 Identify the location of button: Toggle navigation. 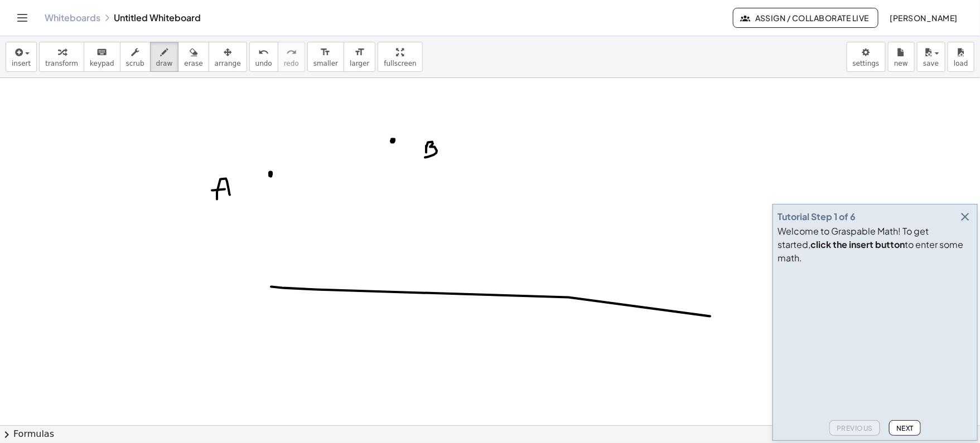
(22, 18).